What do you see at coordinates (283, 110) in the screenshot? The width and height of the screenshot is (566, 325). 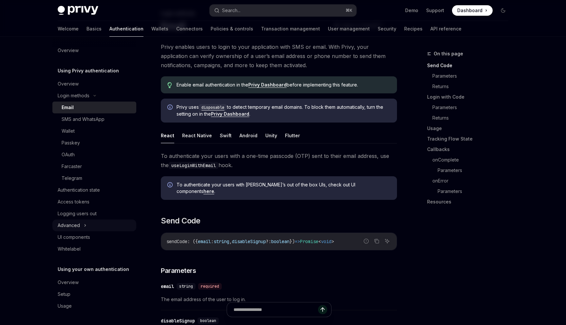 I see `span: Privy uses to detect temporary email domains. To block them automatically, turn the setting on in...` at bounding box center [283, 110].